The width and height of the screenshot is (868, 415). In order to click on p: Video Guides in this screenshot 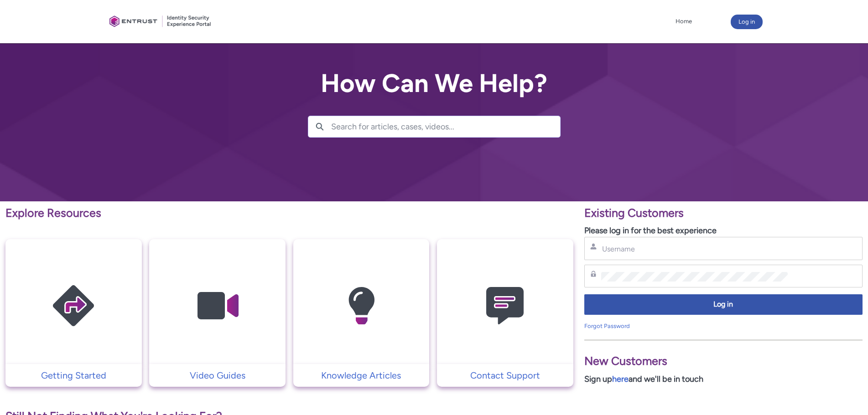, I will do `click(217, 376)`.